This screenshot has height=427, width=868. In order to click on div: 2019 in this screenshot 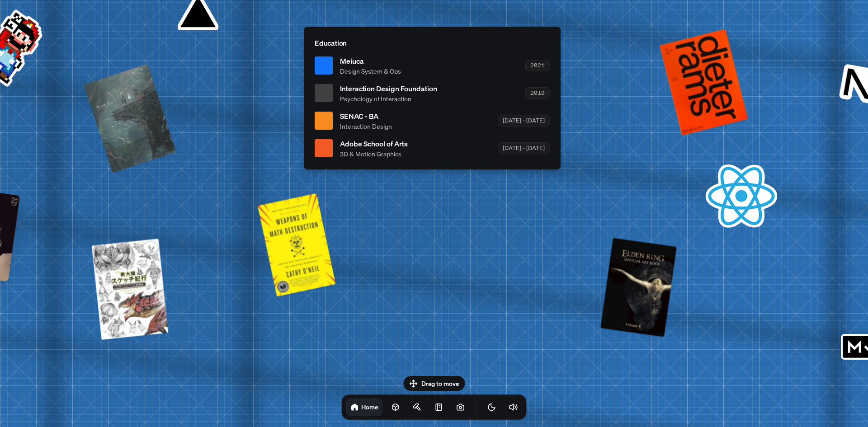, I will do `click(538, 93)`.